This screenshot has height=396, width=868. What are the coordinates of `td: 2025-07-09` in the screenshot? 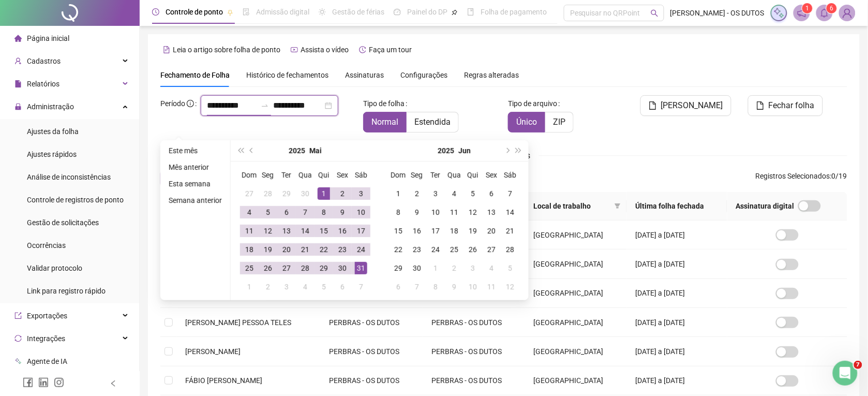 It's located at (454, 287).